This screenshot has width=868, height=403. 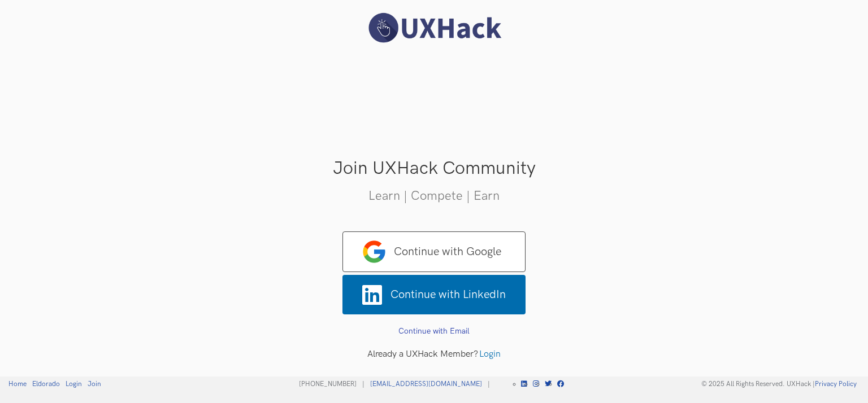 What do you see at coordinates (94, 384) in the screenshot?
I see `a: Join` at bounding box center [94, 384].